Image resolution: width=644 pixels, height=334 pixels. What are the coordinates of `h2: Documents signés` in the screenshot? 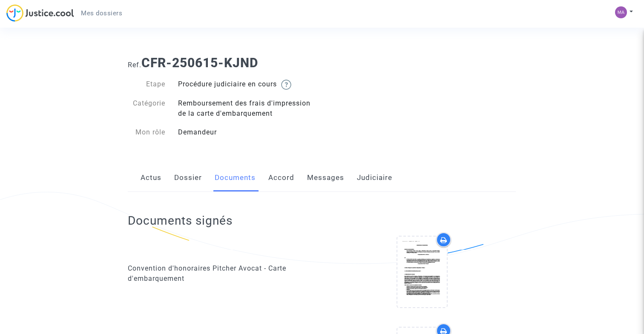 It's located at (180, 220).